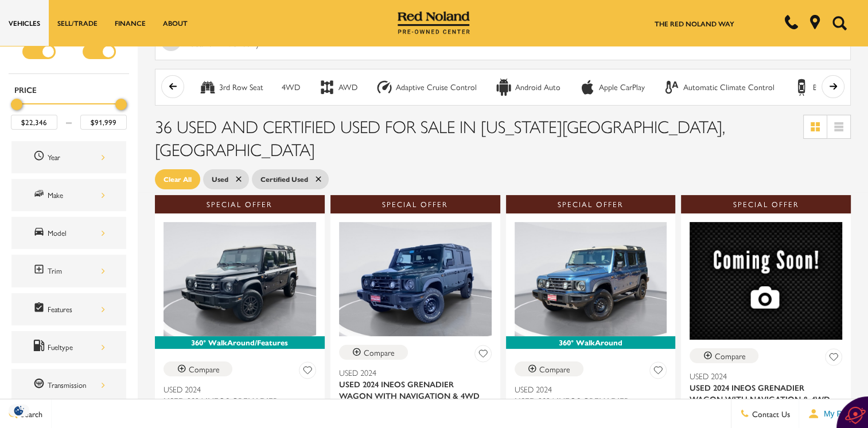 The width and height of the screenshot is (868, 428). I want to click on button: Android AutoAndroid Auto, so click(528, 87).